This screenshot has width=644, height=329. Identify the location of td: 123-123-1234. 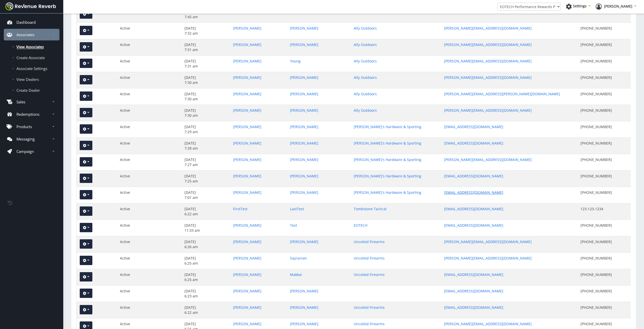
(604, 211).